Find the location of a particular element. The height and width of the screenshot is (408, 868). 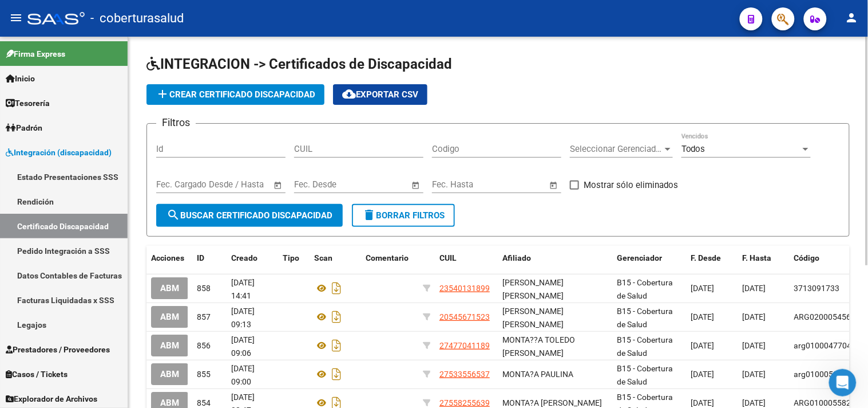

span: 27558255639 is located at coordinates (465, 403).